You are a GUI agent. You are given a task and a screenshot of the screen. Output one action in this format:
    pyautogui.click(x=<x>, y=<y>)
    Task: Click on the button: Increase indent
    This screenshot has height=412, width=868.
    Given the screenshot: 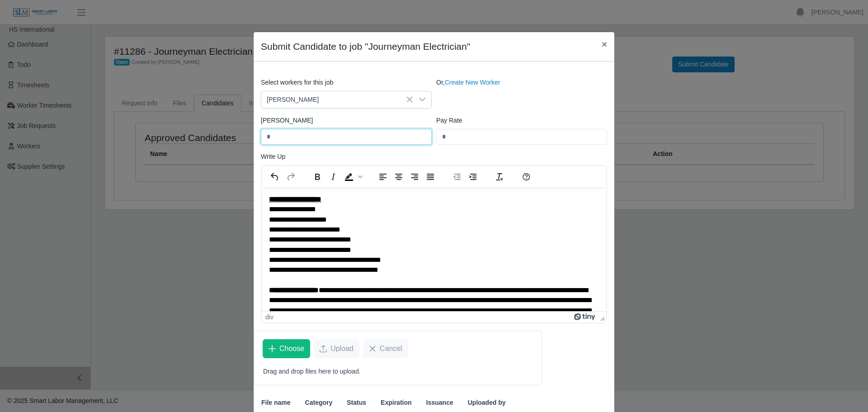 What is the action you would take?
    pyautogui.click(x=473, y=176)
    